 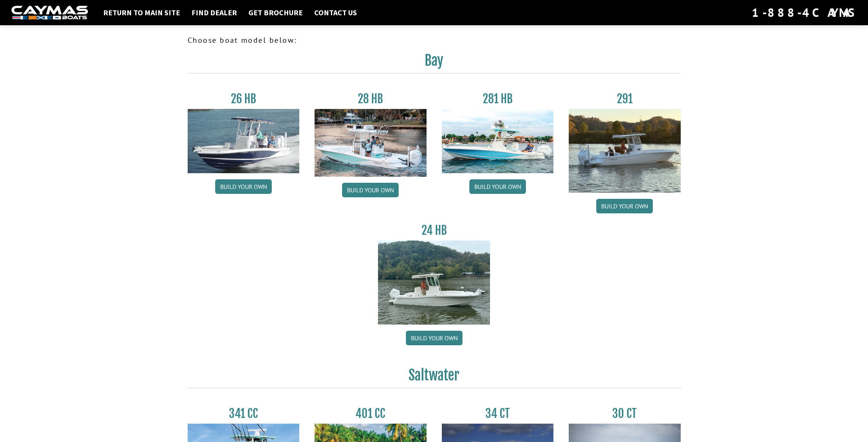 I want to click on h3: 24 HB, so click(x=434, y=230).